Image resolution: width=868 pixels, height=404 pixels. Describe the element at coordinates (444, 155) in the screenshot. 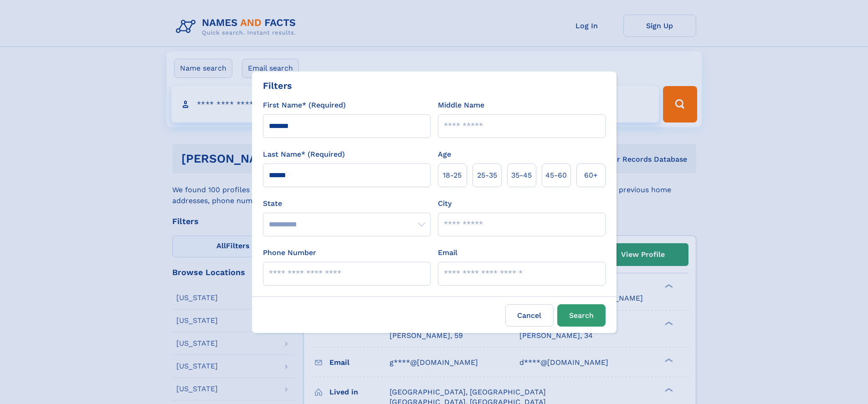

I see `label: Age` at that location.